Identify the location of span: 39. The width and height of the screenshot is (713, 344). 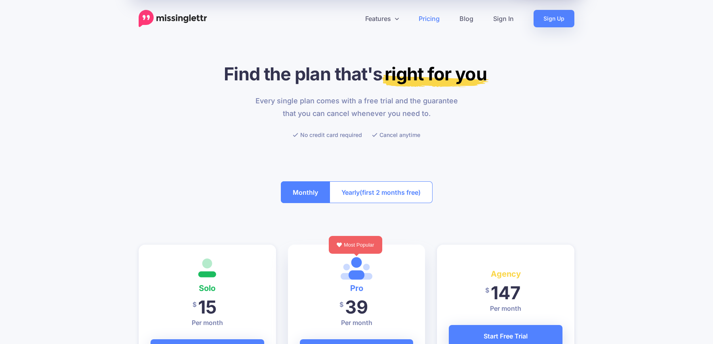
(356, 307).